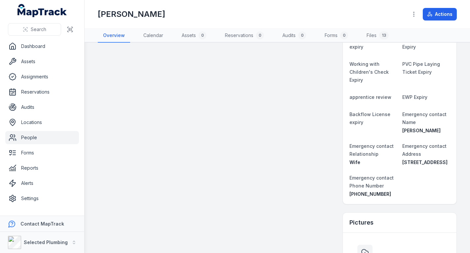 This screenshot has width=470, height=253. What do you see at coordinates (421, 68) in the screenshot?
I see `span: PVC Pipe Laying Ticket Expiry` at bounding box center [421, 68].